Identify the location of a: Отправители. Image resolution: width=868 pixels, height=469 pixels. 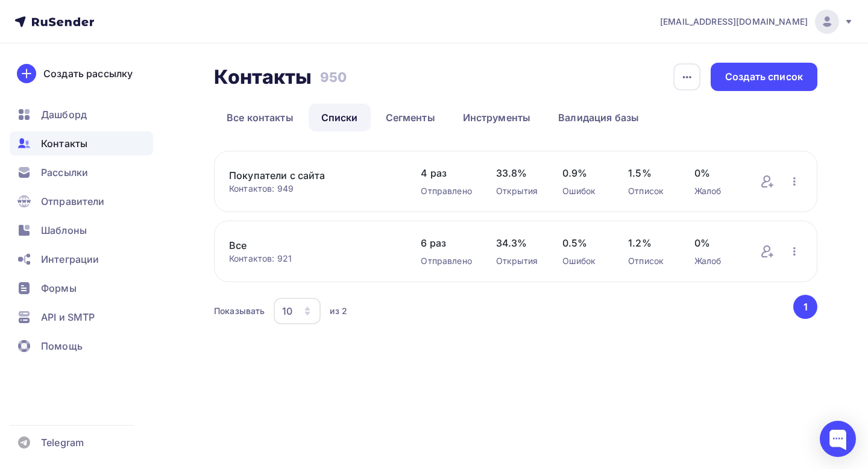
(81, 201).